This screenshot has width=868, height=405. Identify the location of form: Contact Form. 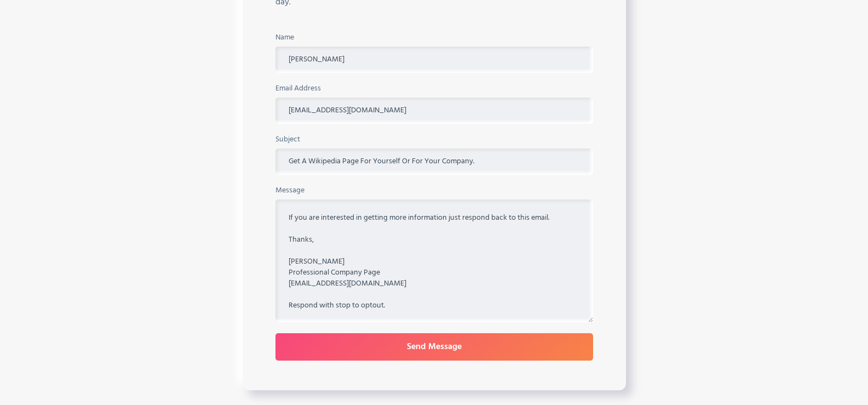
(434, 190).